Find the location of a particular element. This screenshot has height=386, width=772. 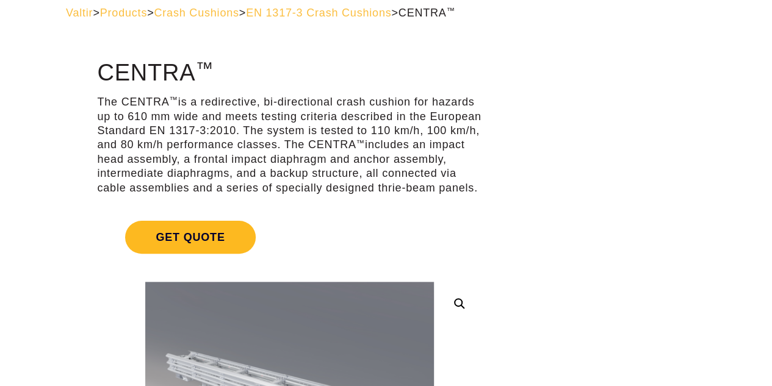

span: Products is located at coordinates (123, 13).